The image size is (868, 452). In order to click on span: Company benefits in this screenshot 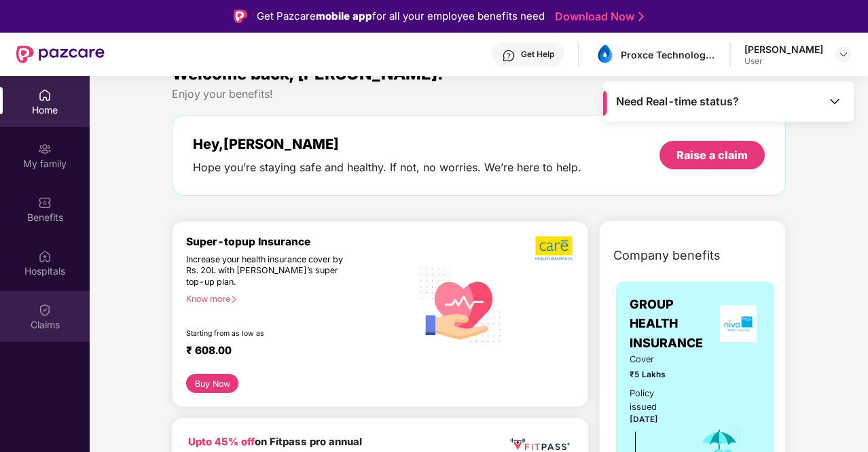, I will do `click(667, 256)`.